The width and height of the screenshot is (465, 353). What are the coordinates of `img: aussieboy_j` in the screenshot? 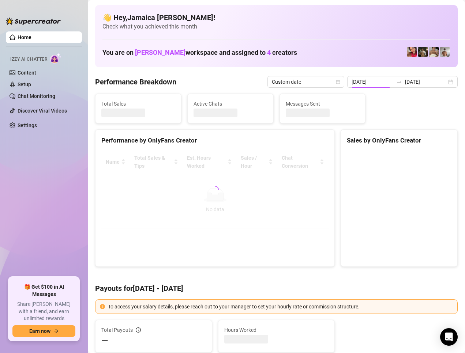 It's located at (445, 52).